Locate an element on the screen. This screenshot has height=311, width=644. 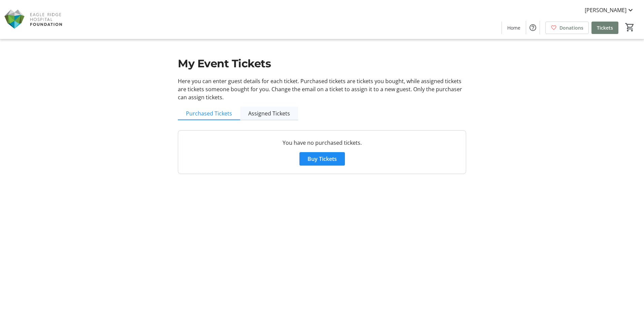
button: Buy Tickets is located at coordinates (322, 159).